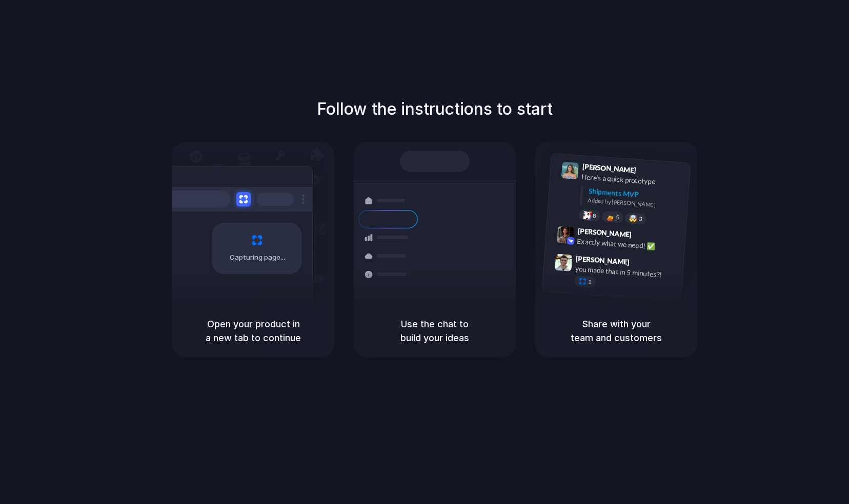  Describe the element at coordinates (643, 263) in the screenshot. I see `span: 9:47 AM` at that location.